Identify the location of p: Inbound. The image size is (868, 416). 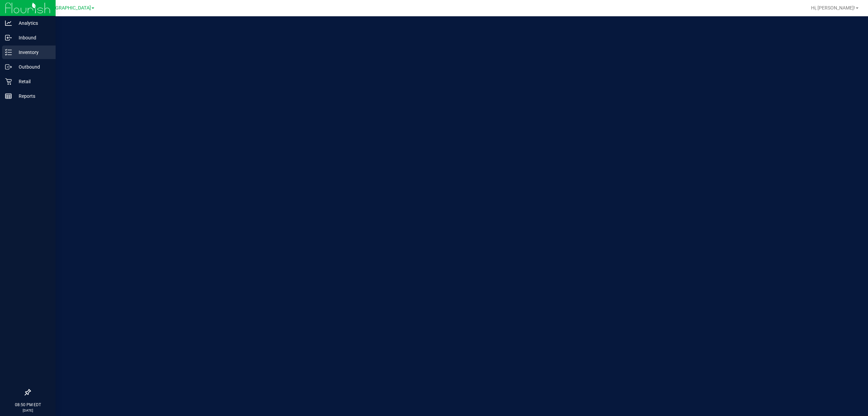
(32, 37).